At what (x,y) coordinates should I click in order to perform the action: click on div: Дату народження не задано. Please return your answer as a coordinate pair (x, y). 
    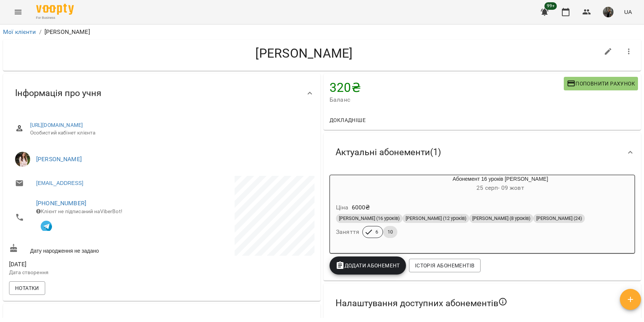
    Looking at the image, I should click on (85, 249).